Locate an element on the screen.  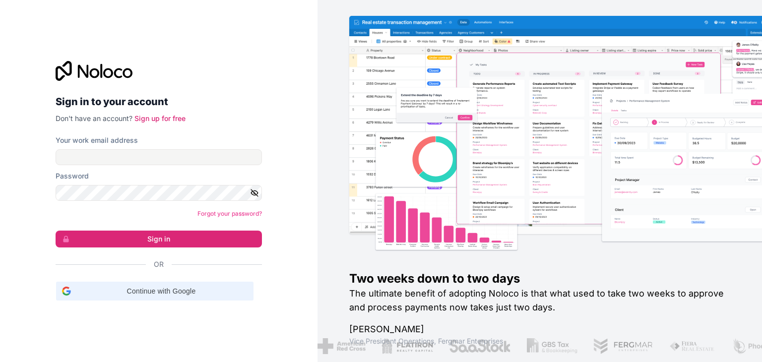
h1: Two weeks down to two days is located at coordinates (540, 279).